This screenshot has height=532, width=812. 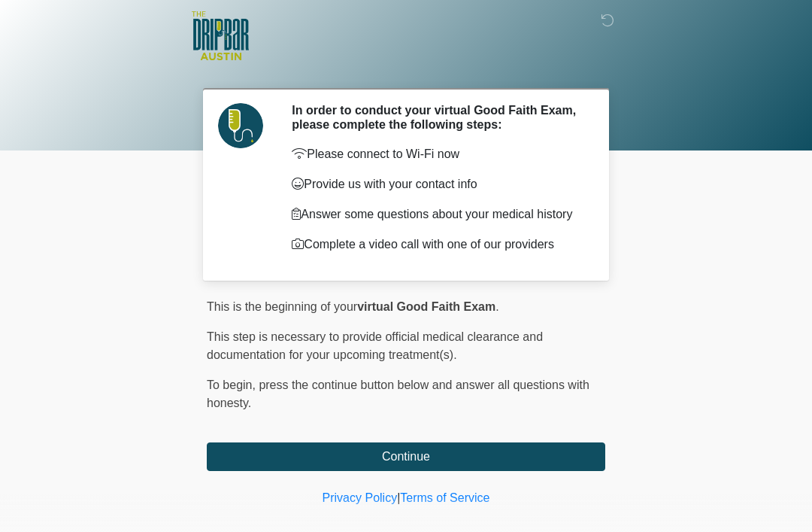 I want to click on span: This is the beginning of your, so click(x=282, y=306).